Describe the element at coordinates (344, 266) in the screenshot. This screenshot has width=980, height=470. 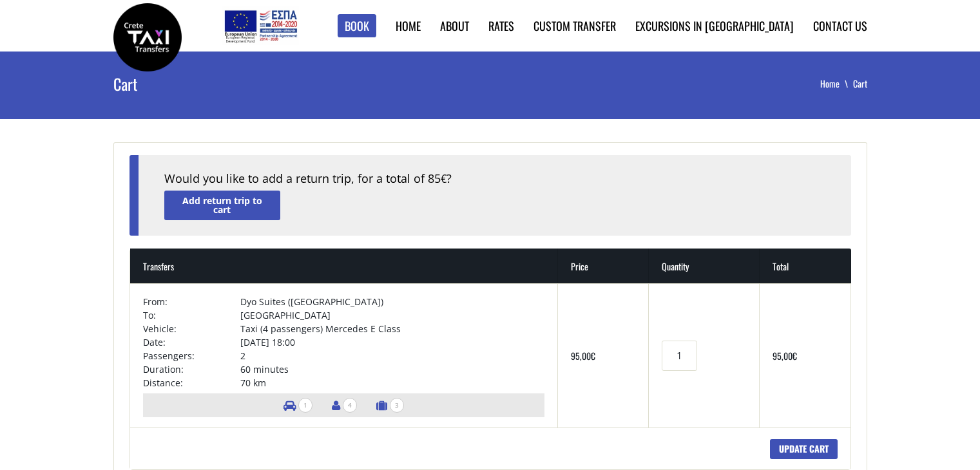
I see `th: Transfers` at that location.